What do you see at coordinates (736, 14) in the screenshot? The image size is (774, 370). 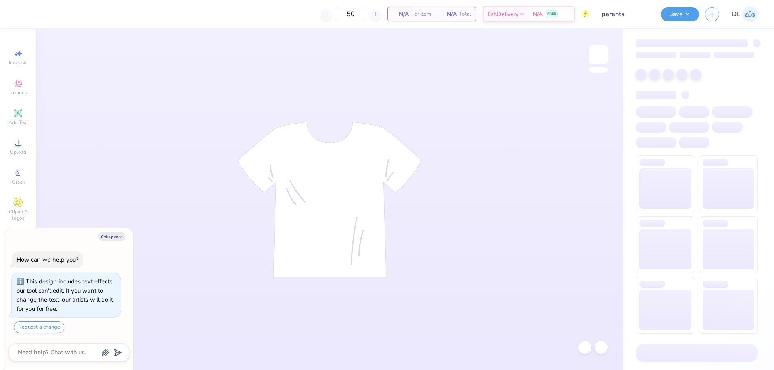 I see `span: DE` at bounding box center [736, 14].